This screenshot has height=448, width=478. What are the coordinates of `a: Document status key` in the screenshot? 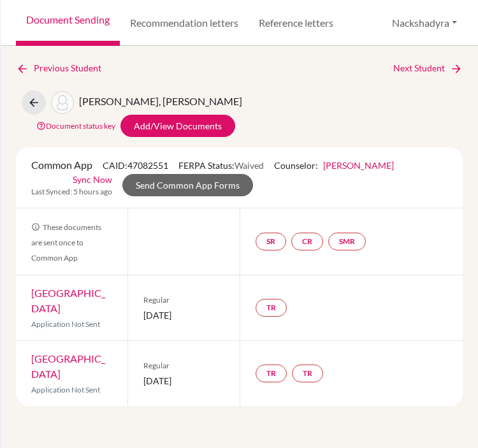 It's located at (76, 125).